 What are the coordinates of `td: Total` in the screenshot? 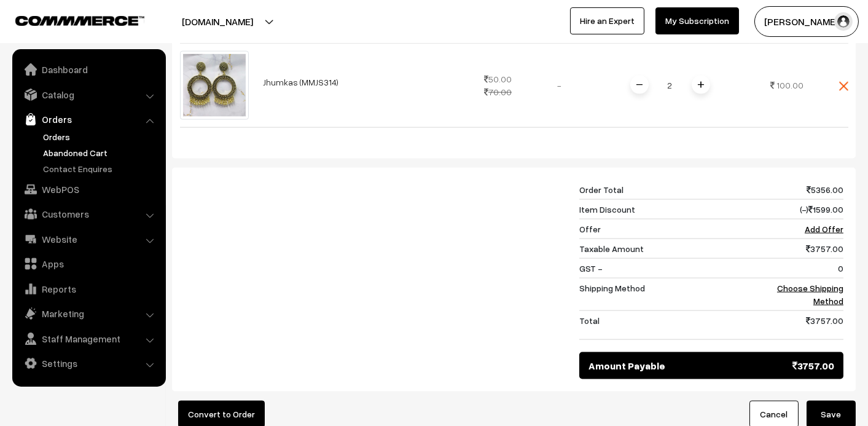 It's located at (669, 325).